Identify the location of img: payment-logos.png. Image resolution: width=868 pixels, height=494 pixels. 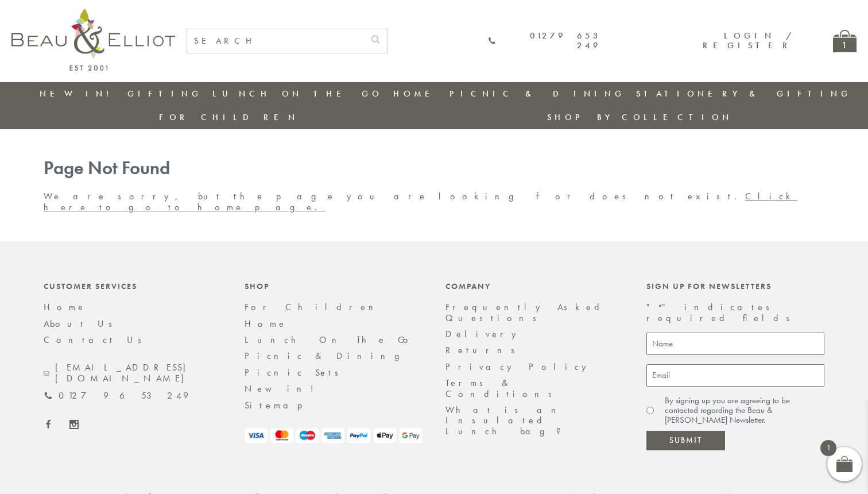
(333, 435).